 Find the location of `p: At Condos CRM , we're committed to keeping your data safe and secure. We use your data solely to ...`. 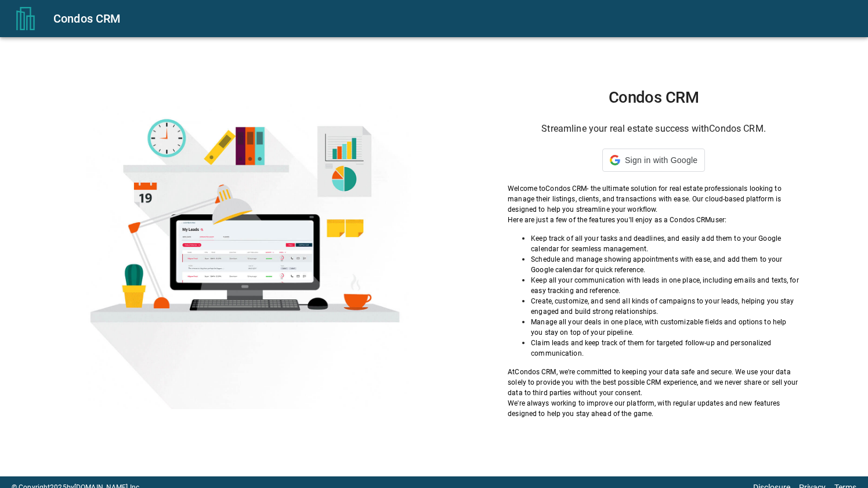

p: At Condos CRM , we're committed to keeping your data safe and secure. We use your data solely to ... is located at coordinates (653, 382).